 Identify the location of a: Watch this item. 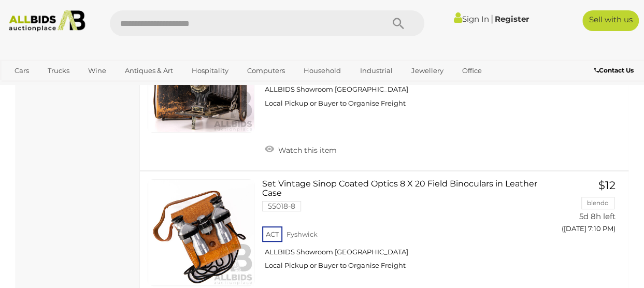
(300, 149).